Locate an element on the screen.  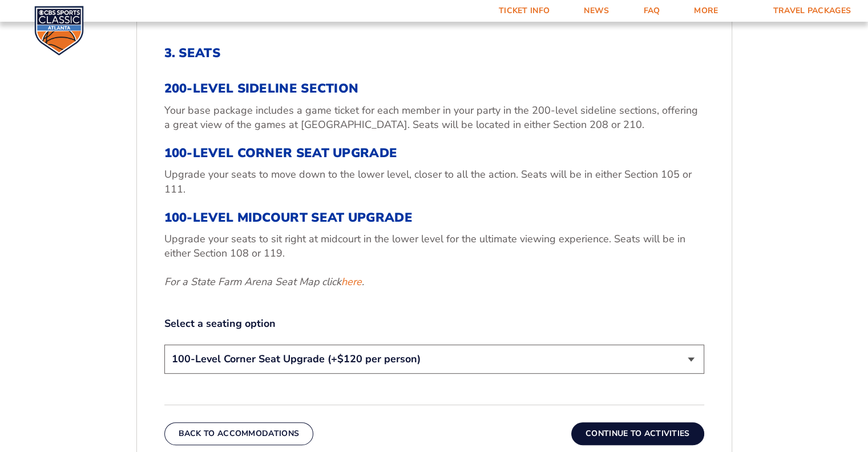
h3: 100-Level Midcourt Seat Upgrade is located at coordinates (434, 218).